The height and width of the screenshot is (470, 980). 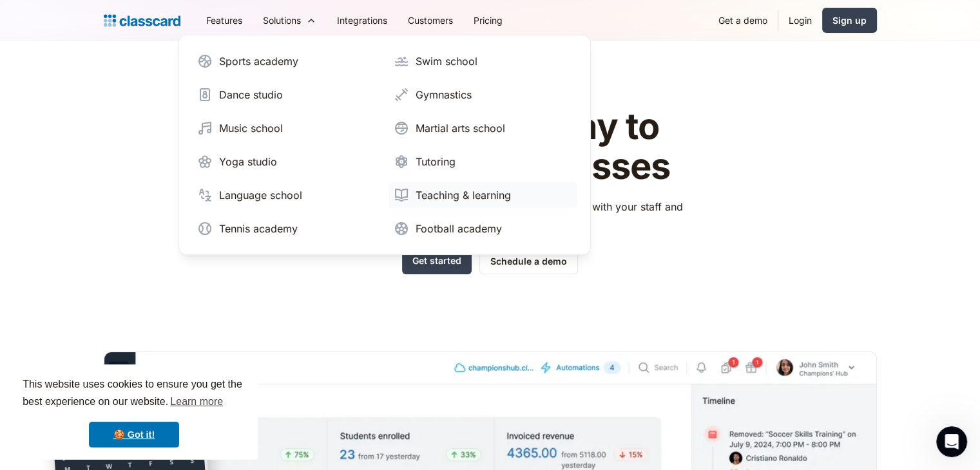 What do you see at coordinates (483, 61) in the screenshot?
I see `a: Swim school` at bounding box center [483, 61].